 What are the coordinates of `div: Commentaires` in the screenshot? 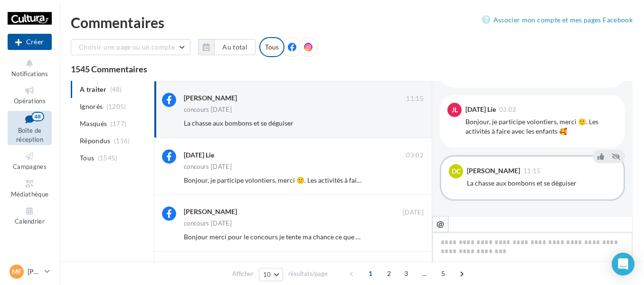 It's located at (352, 22).